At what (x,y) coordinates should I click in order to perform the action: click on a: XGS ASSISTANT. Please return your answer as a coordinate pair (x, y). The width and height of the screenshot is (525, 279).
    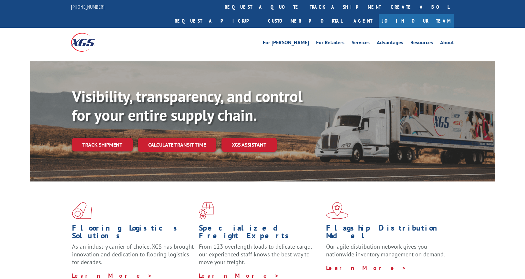
    Looking at the image, I should click on (249, 145).